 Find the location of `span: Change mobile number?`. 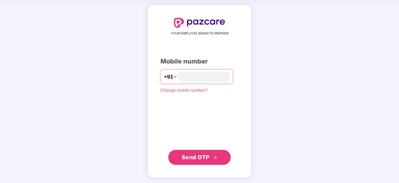

span: Change mobile number? is located at coordinates (184, 90).